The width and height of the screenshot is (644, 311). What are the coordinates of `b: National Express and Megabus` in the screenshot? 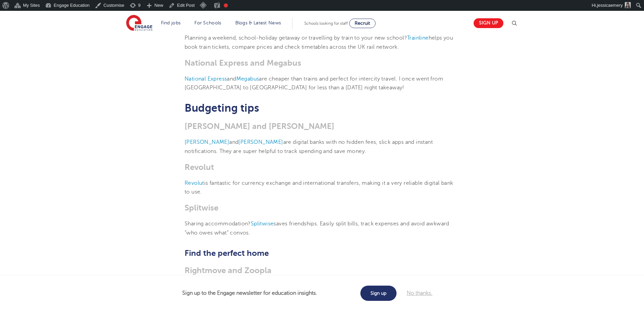 It's located at (243, 63).